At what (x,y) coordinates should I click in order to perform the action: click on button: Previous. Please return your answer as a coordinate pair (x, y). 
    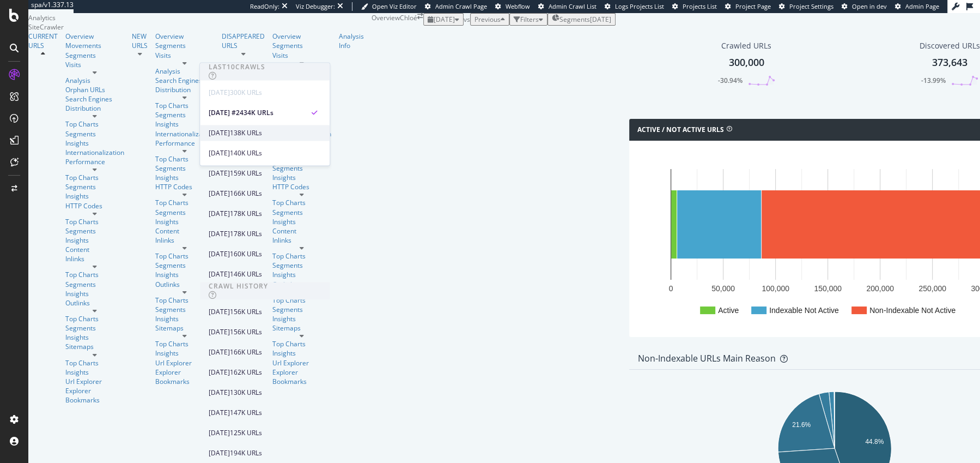
    Looking at the image, I should click on (489, 19).